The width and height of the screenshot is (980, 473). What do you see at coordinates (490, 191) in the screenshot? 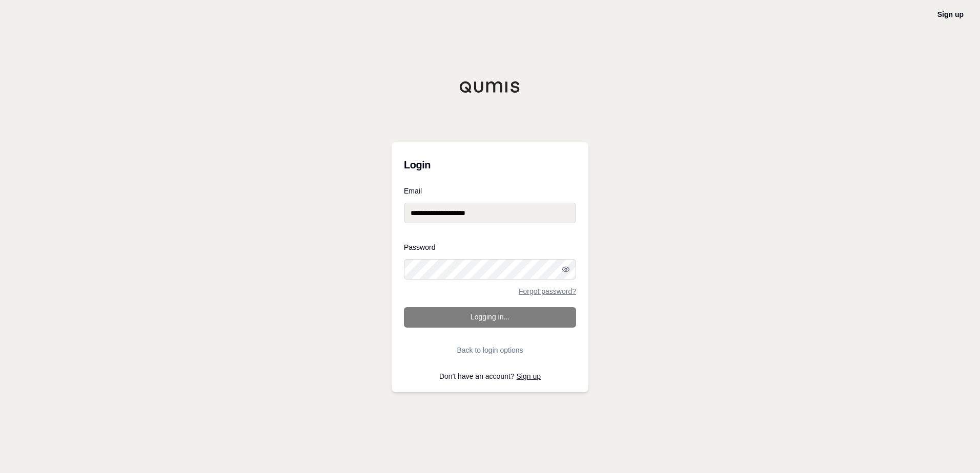
I see `label: Email` at bounding box center [490, 191].